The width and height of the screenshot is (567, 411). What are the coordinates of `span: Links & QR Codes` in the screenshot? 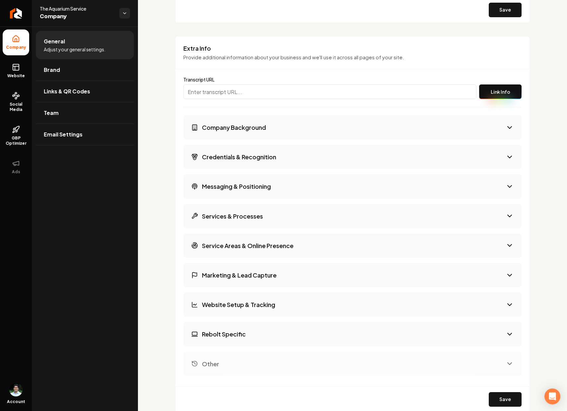 It's located at (67, 91).